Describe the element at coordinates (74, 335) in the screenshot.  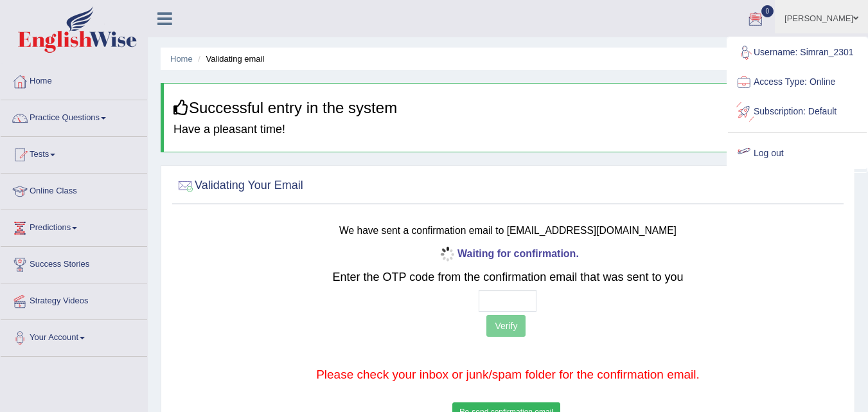
I see `a: Your Account` at that location.